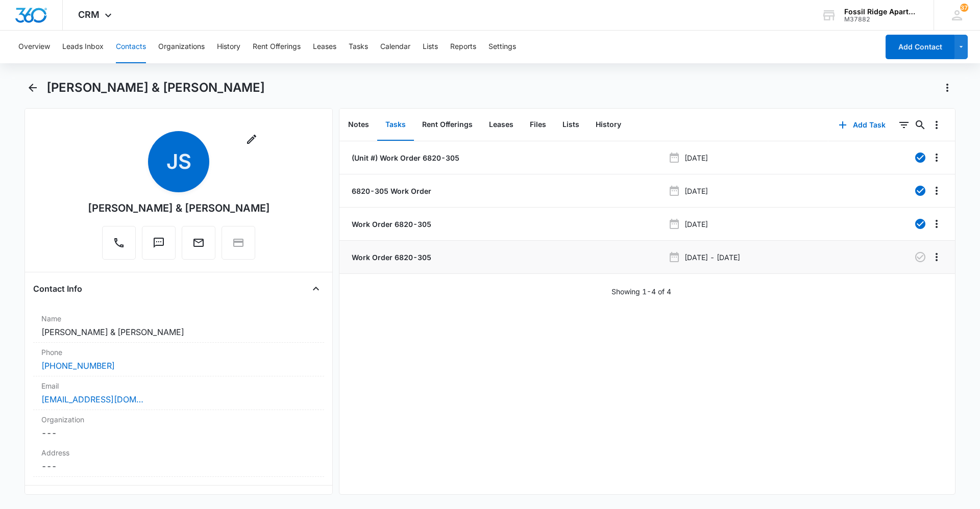 The image size is (980, 509). What do you see at coordinates (463, 47) in the screenshot?
I see `button: Reports` at bounding box center [463, 47].